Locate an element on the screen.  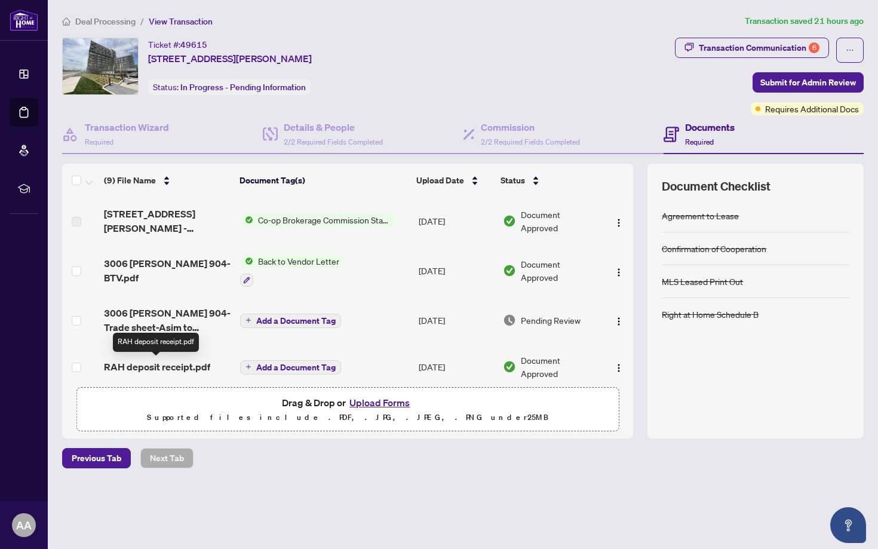
img: logo is located at coordinates (24, 20).